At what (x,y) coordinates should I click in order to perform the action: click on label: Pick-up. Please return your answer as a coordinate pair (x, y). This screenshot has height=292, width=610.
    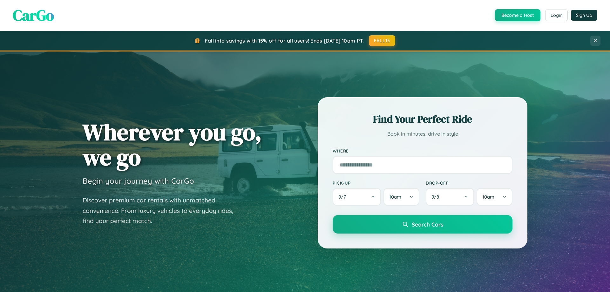
    Looking at the image, I should click on (376, 183).